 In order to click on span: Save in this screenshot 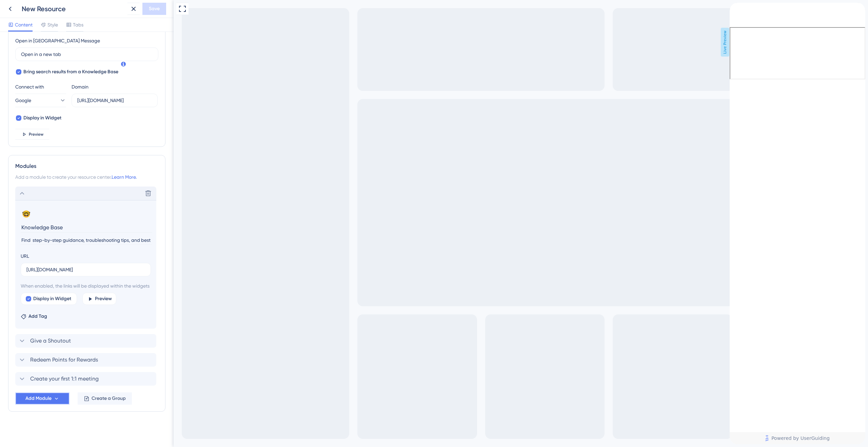, I will do `click(154, 9)`.